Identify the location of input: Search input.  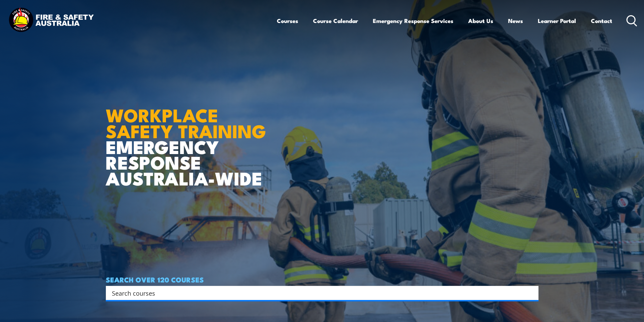
(318, 293).